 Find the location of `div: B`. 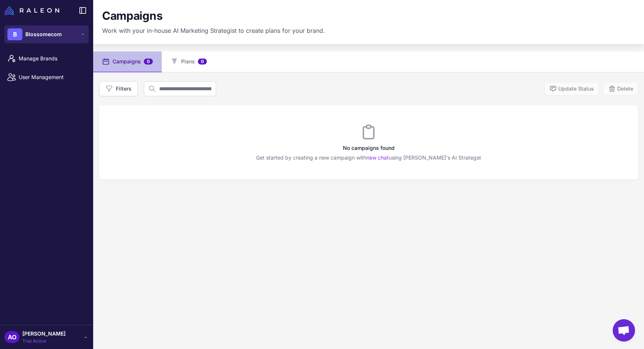

div: B is located at coordinates (15, 34).